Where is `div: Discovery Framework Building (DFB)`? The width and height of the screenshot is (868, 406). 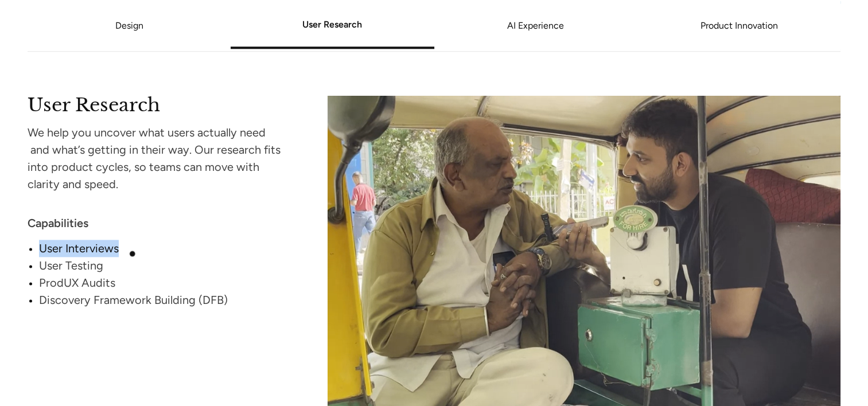 div: Discovery Framework Building (DFB) is located at coordinates (161, 300).